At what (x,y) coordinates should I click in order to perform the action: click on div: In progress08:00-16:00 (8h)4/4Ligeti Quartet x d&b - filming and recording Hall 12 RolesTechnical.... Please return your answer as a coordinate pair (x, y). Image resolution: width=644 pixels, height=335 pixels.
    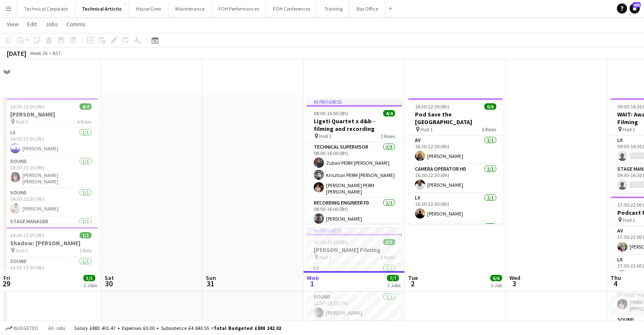
    Looking at the image, I should click on (355, 161).